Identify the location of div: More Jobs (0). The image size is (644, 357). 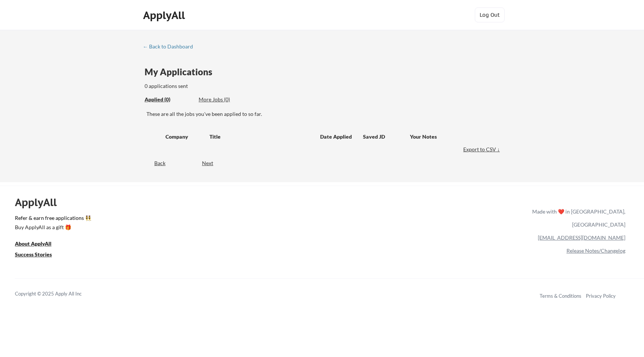
(226, 99).